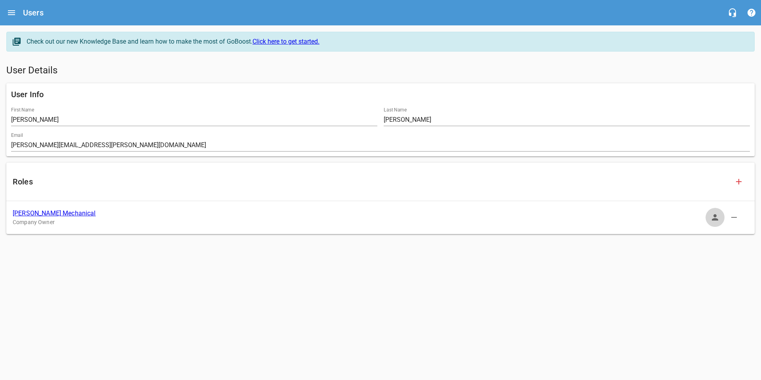 This screenshot has height=380, width=761. What do you see at coordinates (33, 13) in the screenshot?
I see `h6: Users` at bounding box center [33, 13].